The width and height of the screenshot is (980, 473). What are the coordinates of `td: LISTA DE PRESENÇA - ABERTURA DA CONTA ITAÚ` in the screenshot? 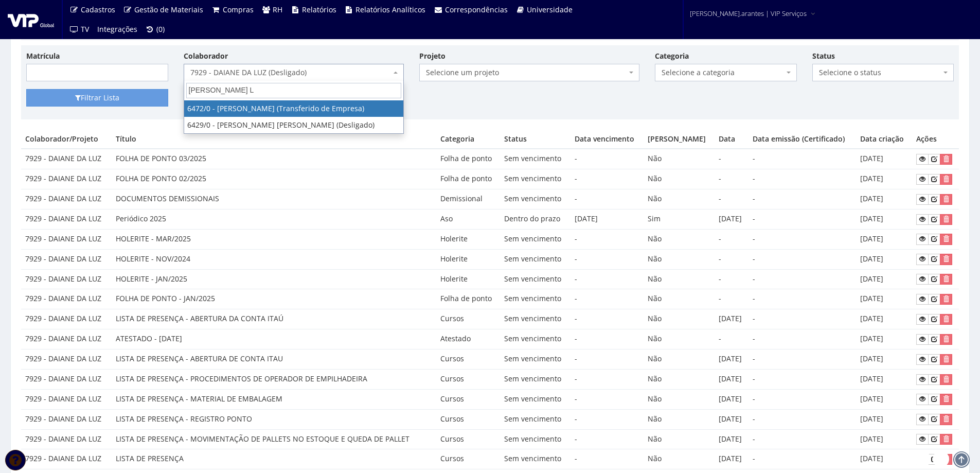 It's located at (274, 319).